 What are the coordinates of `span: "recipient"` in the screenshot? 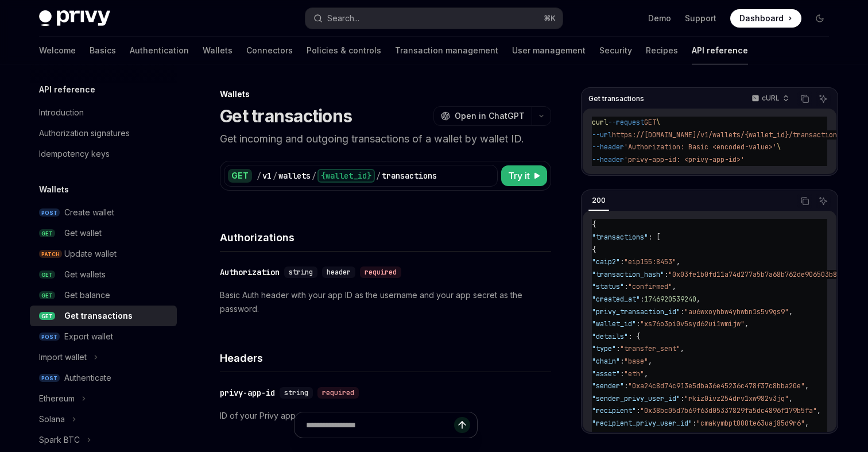 It's located at (614, 411).